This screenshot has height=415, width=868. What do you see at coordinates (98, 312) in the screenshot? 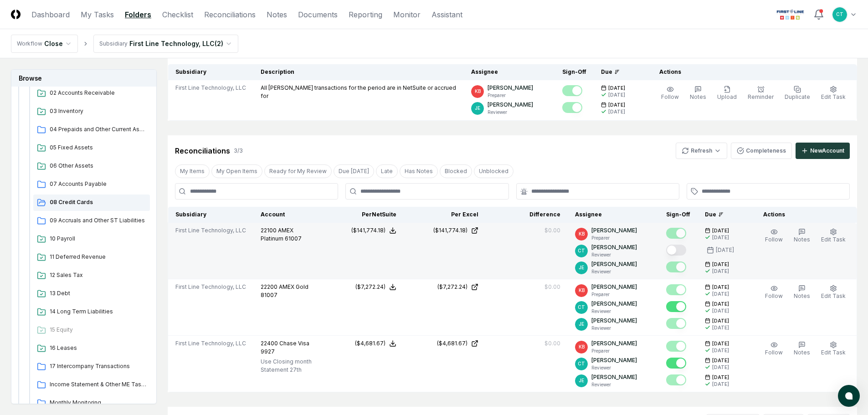
I see `span: 14 Long Term Liabilities` at bounding box center [98, 312].